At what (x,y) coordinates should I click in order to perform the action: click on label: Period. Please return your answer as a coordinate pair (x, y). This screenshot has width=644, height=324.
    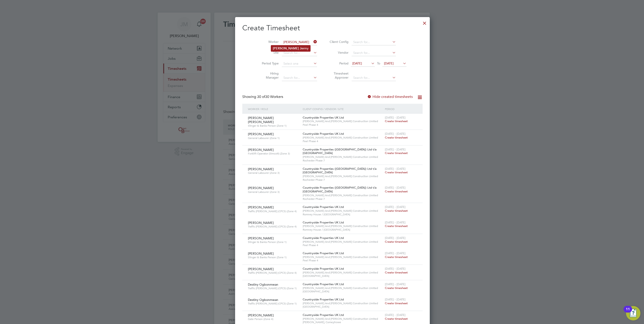
    Looking at the image, I should click on (339, 63).